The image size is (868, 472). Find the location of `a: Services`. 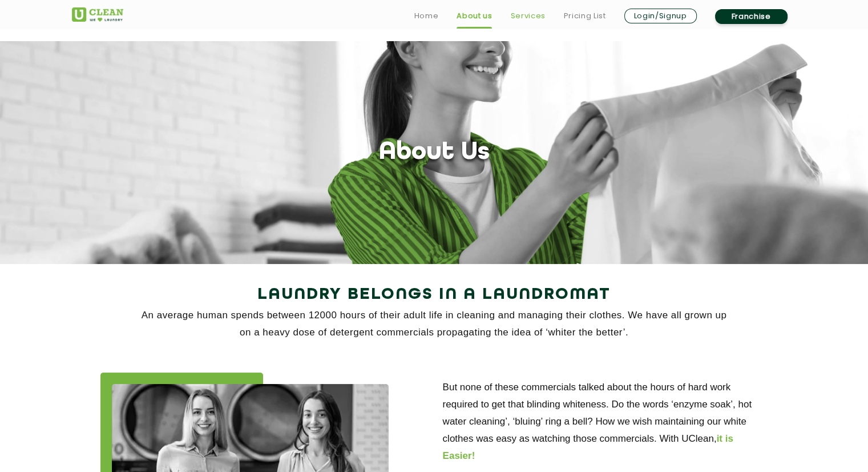

a: Services is located at coordinates (527, 16).